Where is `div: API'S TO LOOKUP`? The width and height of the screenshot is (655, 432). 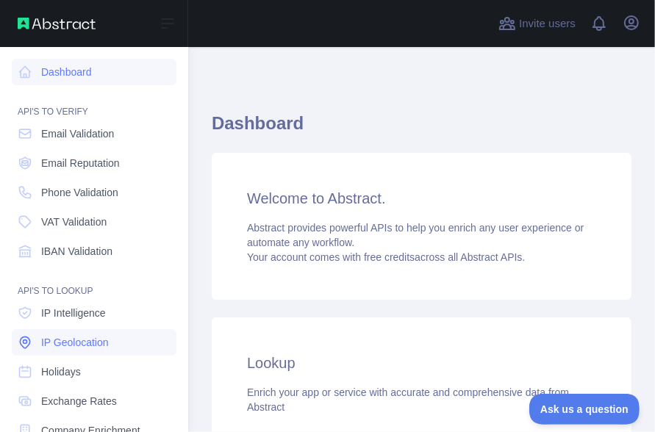 div: API'S TO LOOKUP is located at coordinates (94, 282).